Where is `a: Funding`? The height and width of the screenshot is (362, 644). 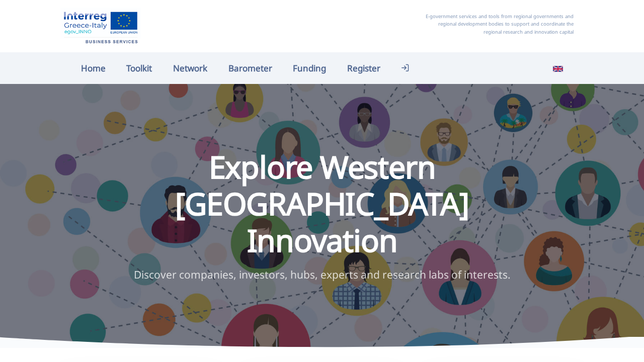
a: Funding is located at coordinates (310, 68).